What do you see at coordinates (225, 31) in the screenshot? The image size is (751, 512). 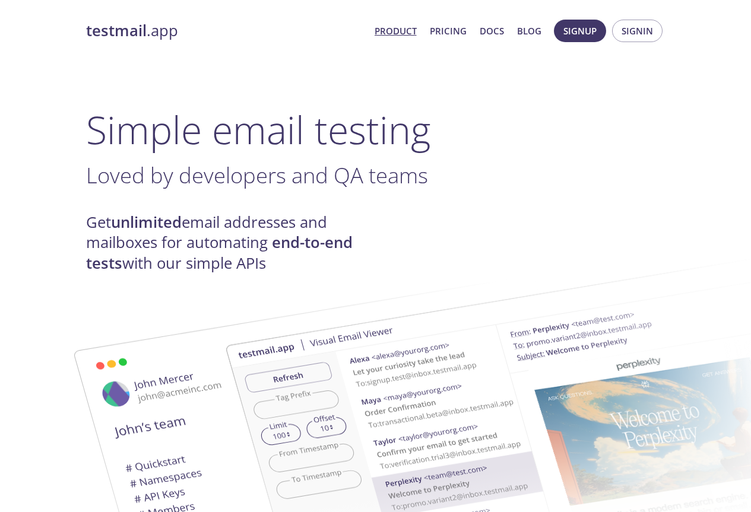 I see `a: testmail.app` at bounding box center [225, 31].